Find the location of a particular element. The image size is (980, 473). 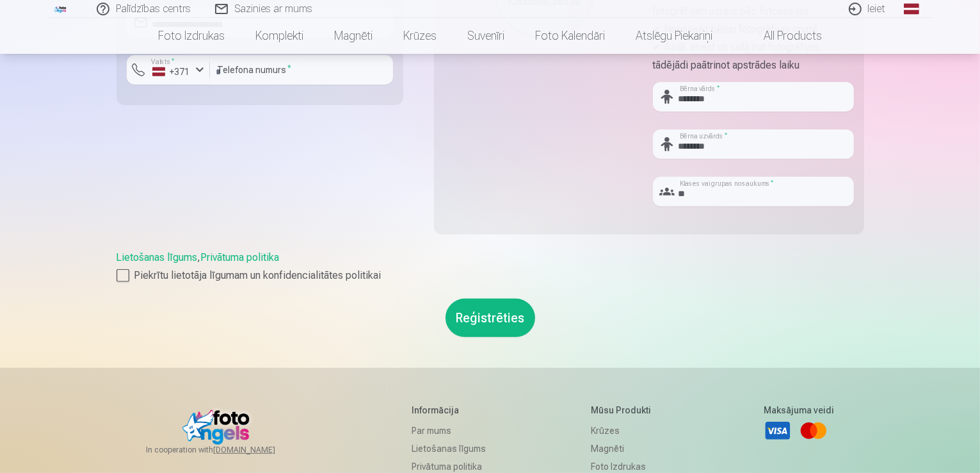

a: Foto kalendāri is located at coordinates (570, 36).